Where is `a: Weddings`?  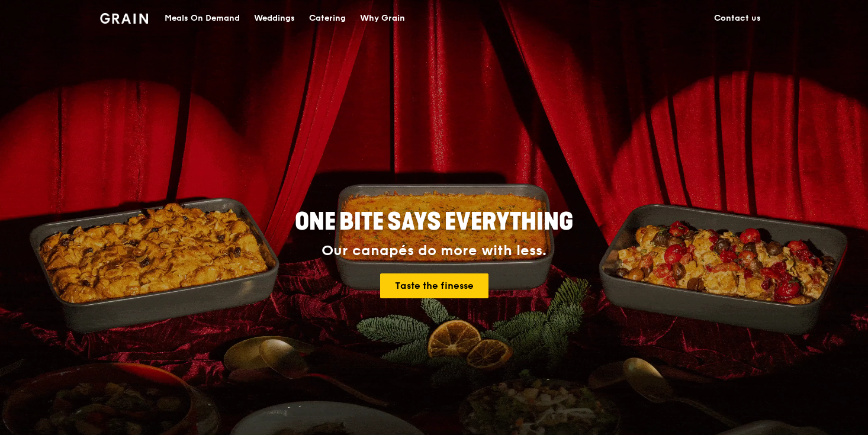
a: Weddings is located at coordinates (274, 18).